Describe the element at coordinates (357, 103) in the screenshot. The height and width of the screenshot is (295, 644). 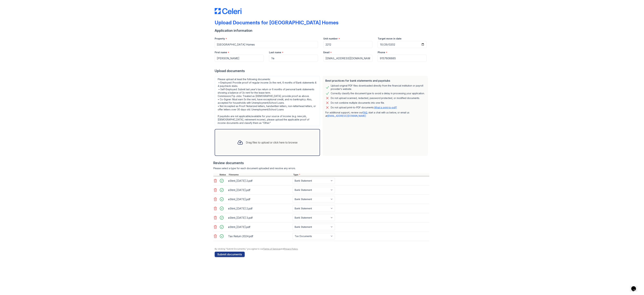
I see `div: Do not combine multiple documents into one file.` at that location.